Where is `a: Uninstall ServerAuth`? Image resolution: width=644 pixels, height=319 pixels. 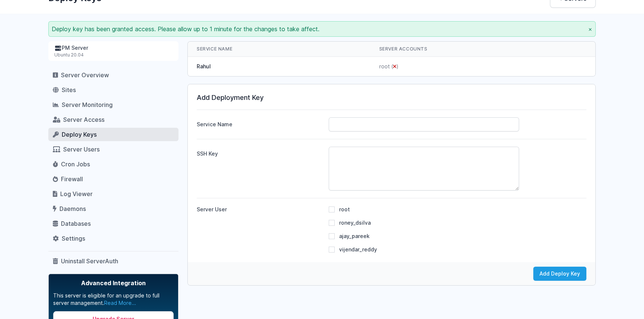
a: Uninstall ServerAuth is located at coordinates (113, 261).